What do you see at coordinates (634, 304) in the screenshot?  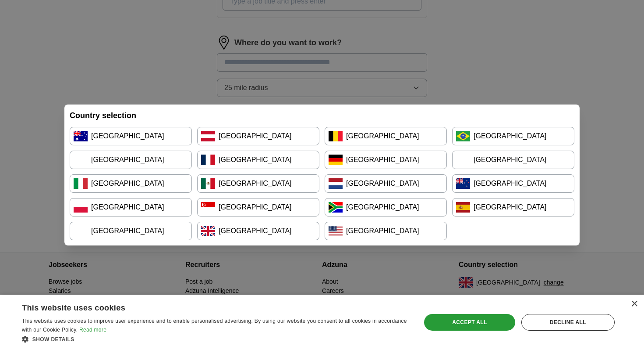 I see `div: Close` at bounding box center [634, 304].